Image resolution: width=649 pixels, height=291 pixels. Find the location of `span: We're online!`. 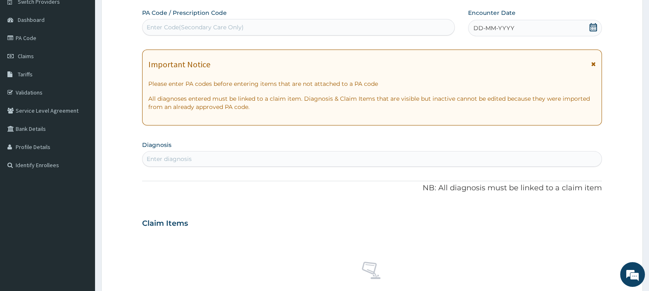

span: We're online! is located at coordinates (81, 133).